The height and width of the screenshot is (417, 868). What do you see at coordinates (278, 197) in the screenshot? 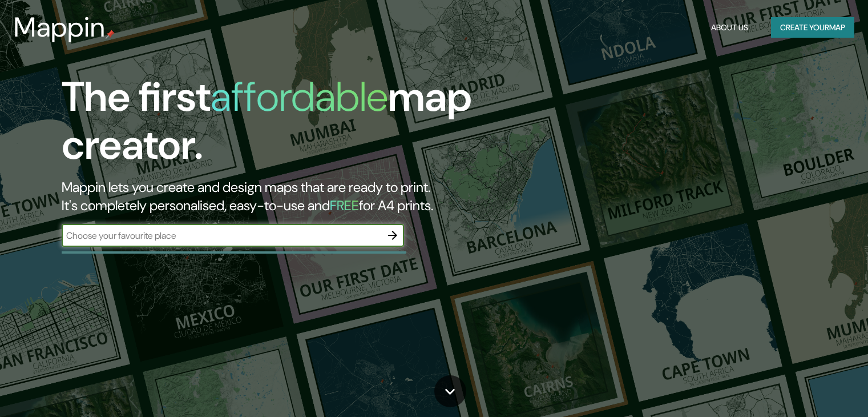
I see `h2: Mappin lets you create and design maps that are ready to print. It's completely personalised, eas...` at bounding box center [278, 197].